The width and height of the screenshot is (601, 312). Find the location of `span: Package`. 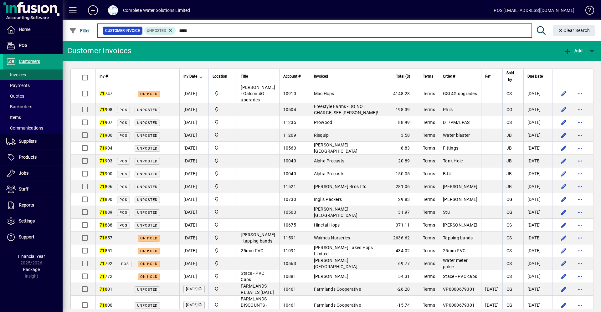

span: Package is located at coordinates (31, 270).